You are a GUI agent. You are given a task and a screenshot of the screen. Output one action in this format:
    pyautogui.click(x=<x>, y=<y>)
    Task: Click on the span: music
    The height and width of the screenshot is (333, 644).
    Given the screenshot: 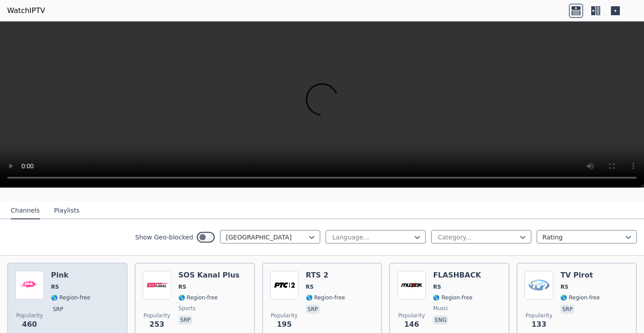 What is the action you would take?
    pyautogui.click(x=441, y=309)
    